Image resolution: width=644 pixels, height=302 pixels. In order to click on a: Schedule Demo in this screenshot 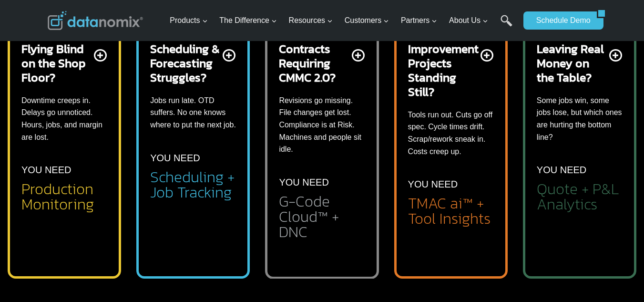, I will do `click(560, 20)`.